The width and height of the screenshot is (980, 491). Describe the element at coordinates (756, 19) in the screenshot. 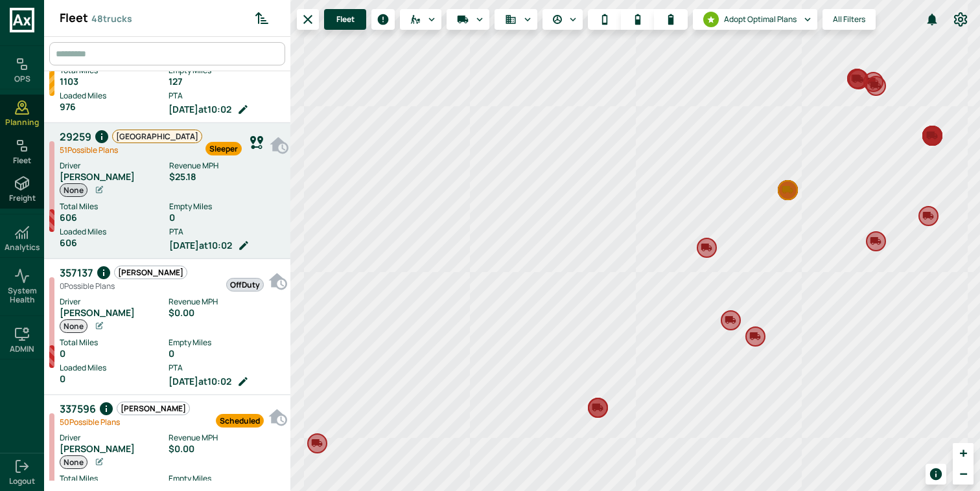

I see `button: Adopt Optimal Plans` at that location.